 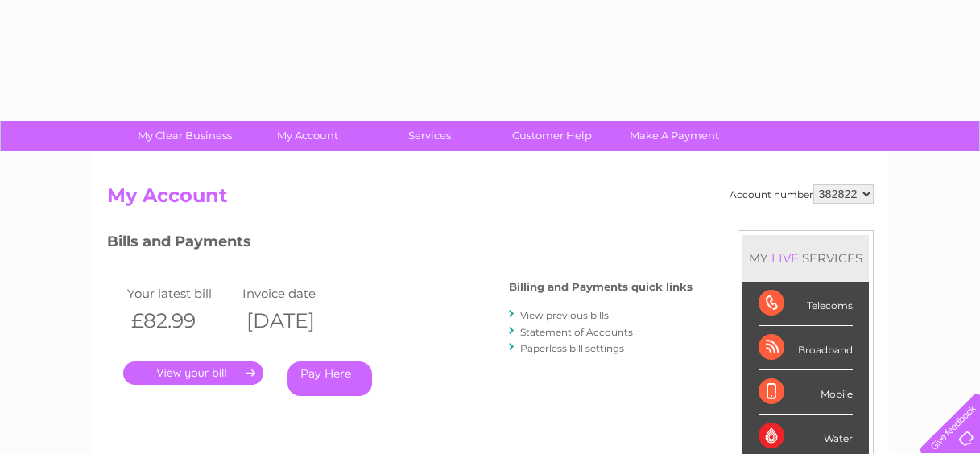 What do you see at coordinates (429, 135) in the screenshot?
I see `a: Services` at bounding box center [429, 135].